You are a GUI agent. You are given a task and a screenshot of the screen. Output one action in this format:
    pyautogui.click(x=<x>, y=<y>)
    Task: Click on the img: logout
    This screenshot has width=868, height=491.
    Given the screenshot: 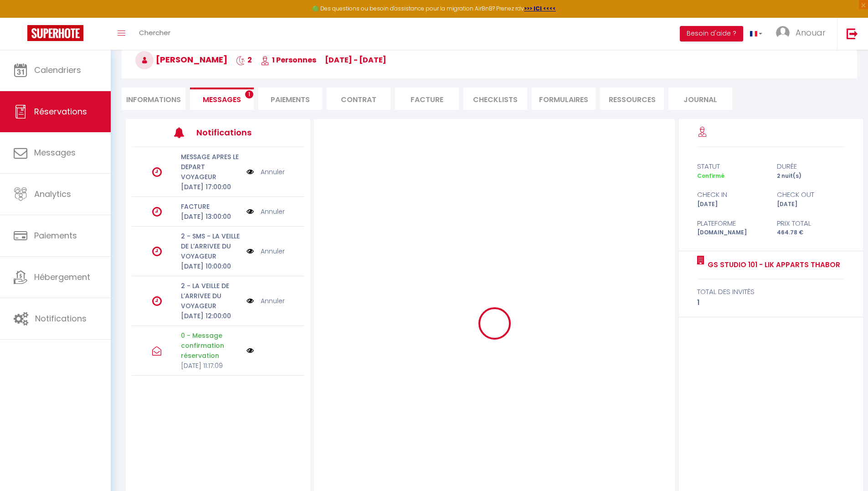 What is the action you would take?
    pyautogui.click(x=852, y=34)
    